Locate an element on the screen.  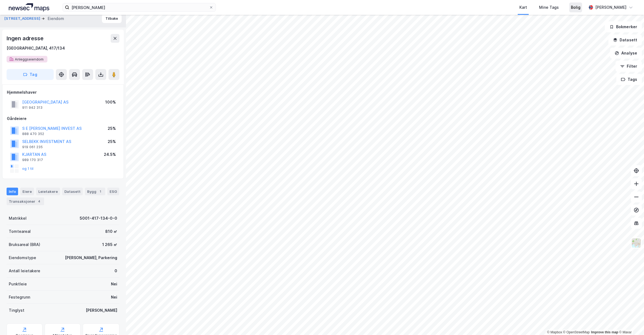
div: 24.5% is located at coordinates (110, 154).